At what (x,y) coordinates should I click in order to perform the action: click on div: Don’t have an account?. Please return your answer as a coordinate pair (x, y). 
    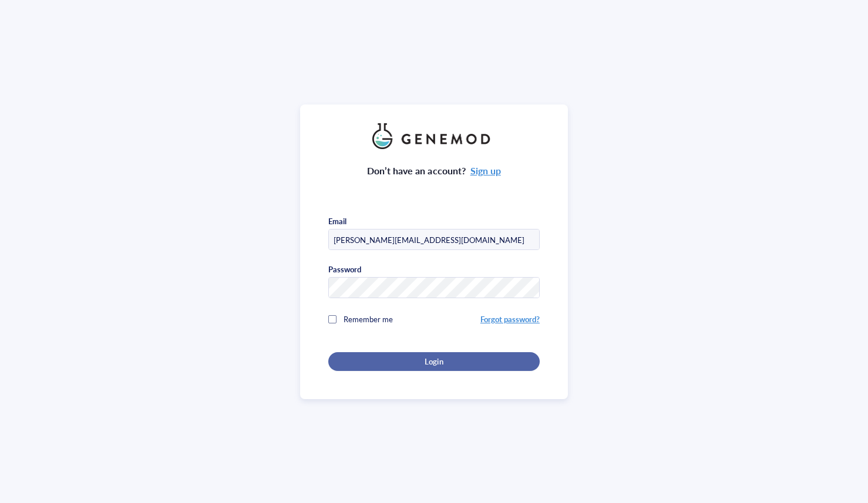
    Looking at the image, I should click on (434, 171).